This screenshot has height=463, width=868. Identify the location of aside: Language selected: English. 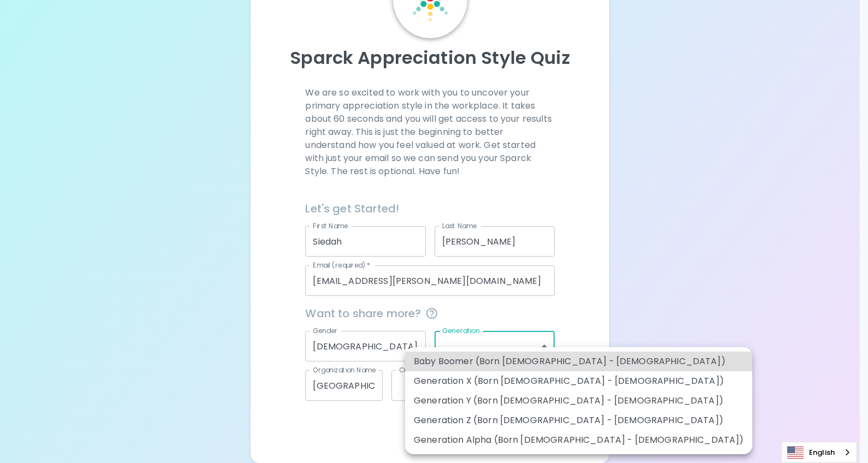
(819, 452).